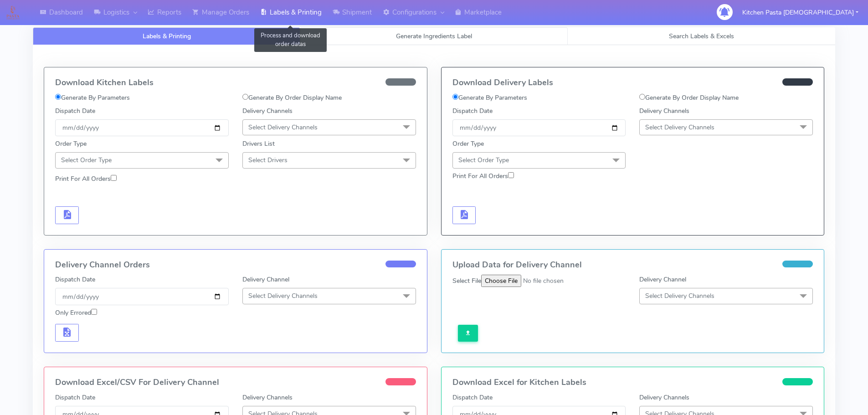  Describe the element at coordinates (94, 312) in the screenshot. I see `input: Only Errored` at that location.